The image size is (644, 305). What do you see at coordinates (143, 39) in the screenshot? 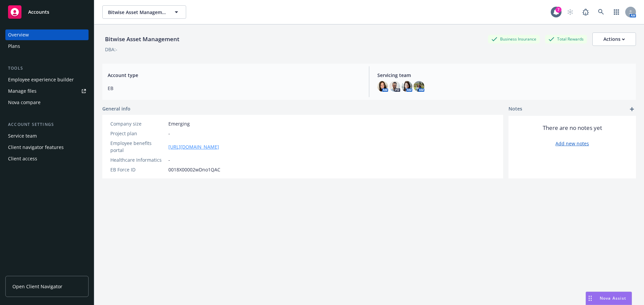
I see `div: Bitwise Asset Management` at bounding box center [143, 39].